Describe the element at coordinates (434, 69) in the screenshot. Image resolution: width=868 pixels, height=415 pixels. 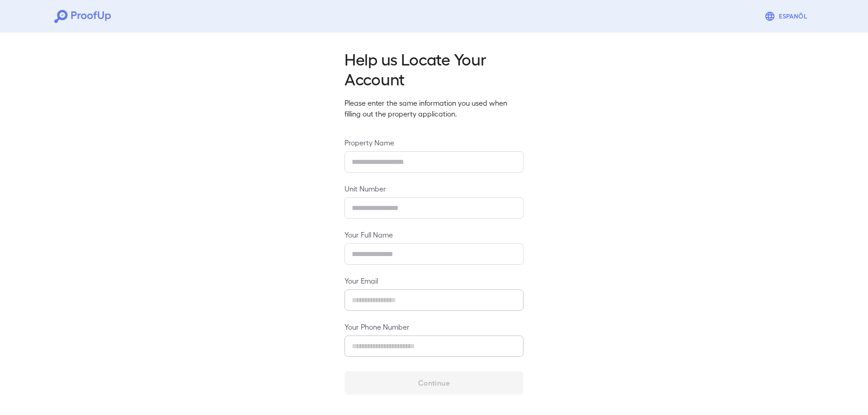
I see `h2: Help us Locate Your Account` at that location.